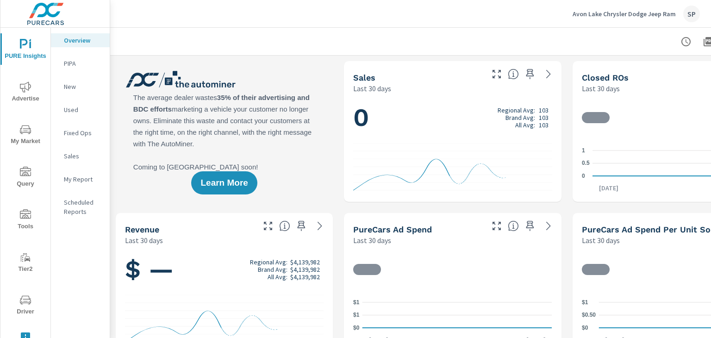 Image resolution: width=711 pixels, height=338 pixels. Describe the element at coordinates (452, 118) in the screenshot. I see `h1: 0` at that location.